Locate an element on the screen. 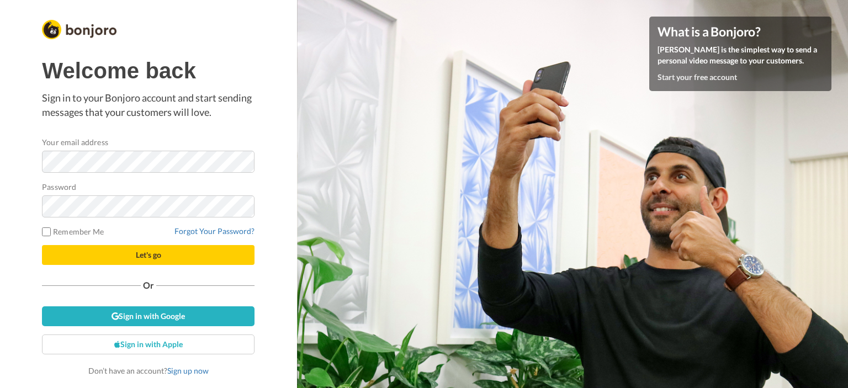  input: Remember Me is located at coordinates (46, 232).